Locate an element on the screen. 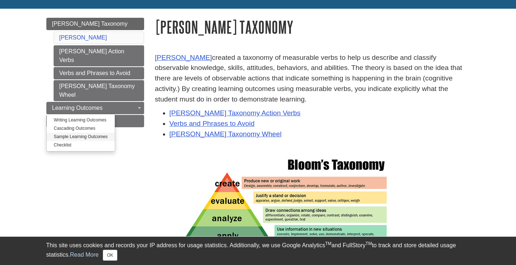  a: Sample Learning Outcomes is located at coordinates (81, 136).